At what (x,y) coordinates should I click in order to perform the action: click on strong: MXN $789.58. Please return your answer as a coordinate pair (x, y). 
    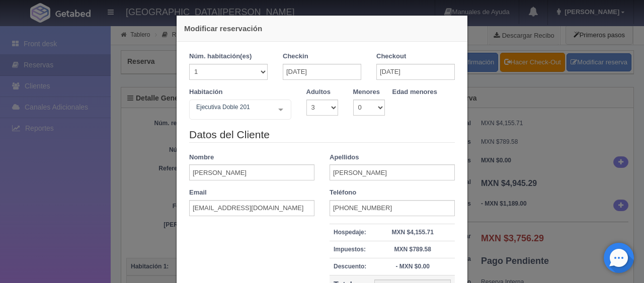
    Looking at the image, I should click on (412, 250).